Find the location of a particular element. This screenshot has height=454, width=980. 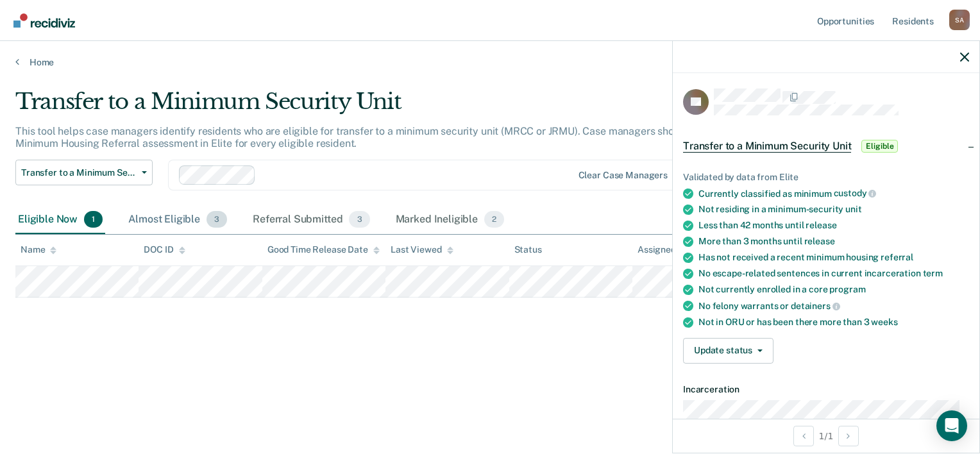

div: Not residing in a minimum-security is located at coordinates (834, 209).